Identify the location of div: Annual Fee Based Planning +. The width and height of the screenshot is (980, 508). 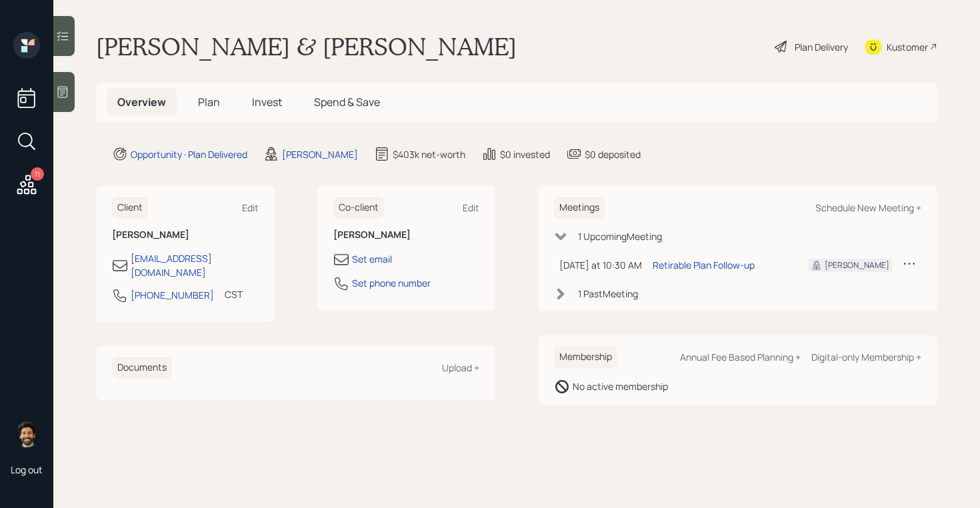
(740, 357).